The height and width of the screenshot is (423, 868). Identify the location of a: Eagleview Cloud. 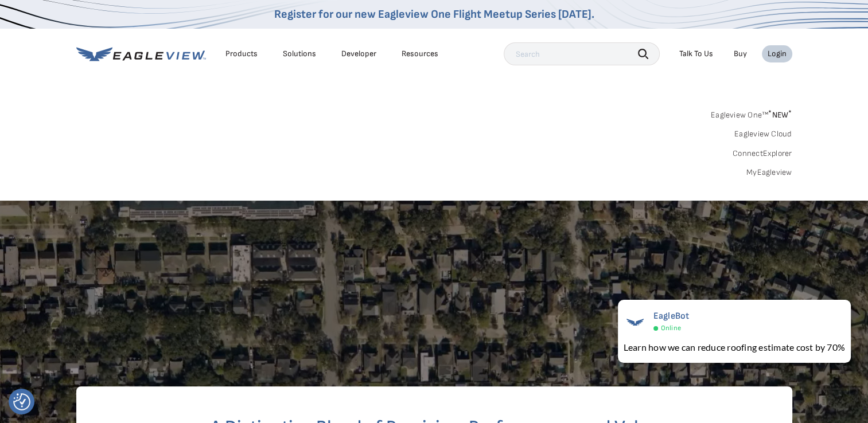
(763, 134).